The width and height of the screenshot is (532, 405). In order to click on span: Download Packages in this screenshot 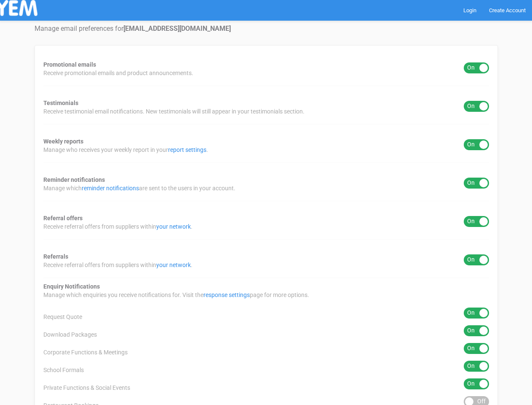, I will do `click(70, 335)`.